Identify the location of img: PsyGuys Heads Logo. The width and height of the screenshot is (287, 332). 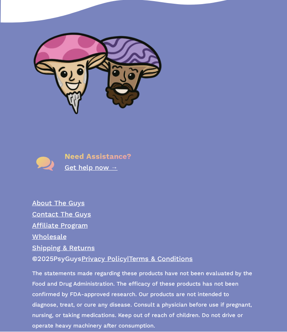
(97, 73).